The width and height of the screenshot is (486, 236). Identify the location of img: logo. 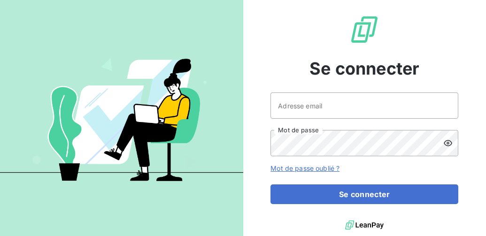
(365, 226).